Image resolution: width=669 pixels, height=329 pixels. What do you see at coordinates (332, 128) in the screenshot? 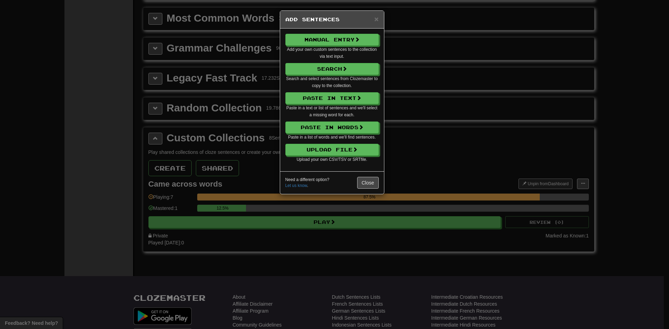
I see `button: Paste in Words` at bounding box center [332, 128].